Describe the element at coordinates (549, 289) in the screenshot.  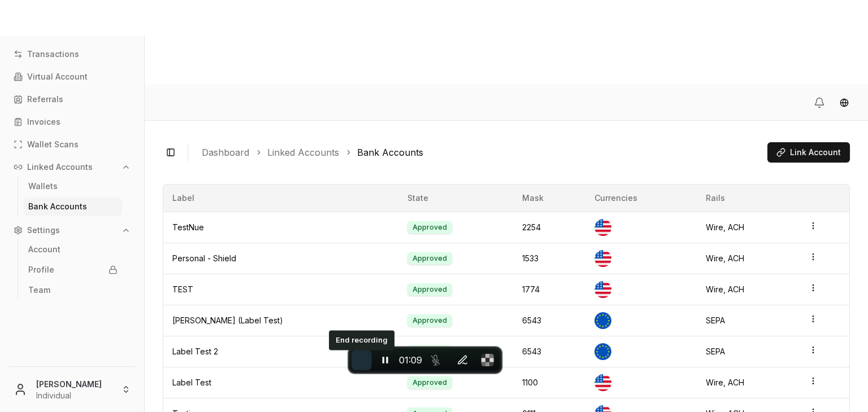
I see `td: 1774` at that location.